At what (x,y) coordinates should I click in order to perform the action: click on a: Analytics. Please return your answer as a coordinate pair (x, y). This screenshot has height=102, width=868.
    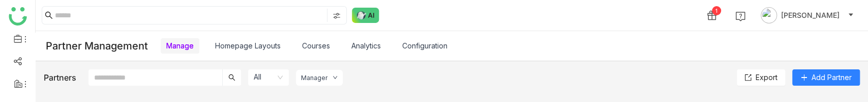
    Looking at the image, I should click on (366, 46).